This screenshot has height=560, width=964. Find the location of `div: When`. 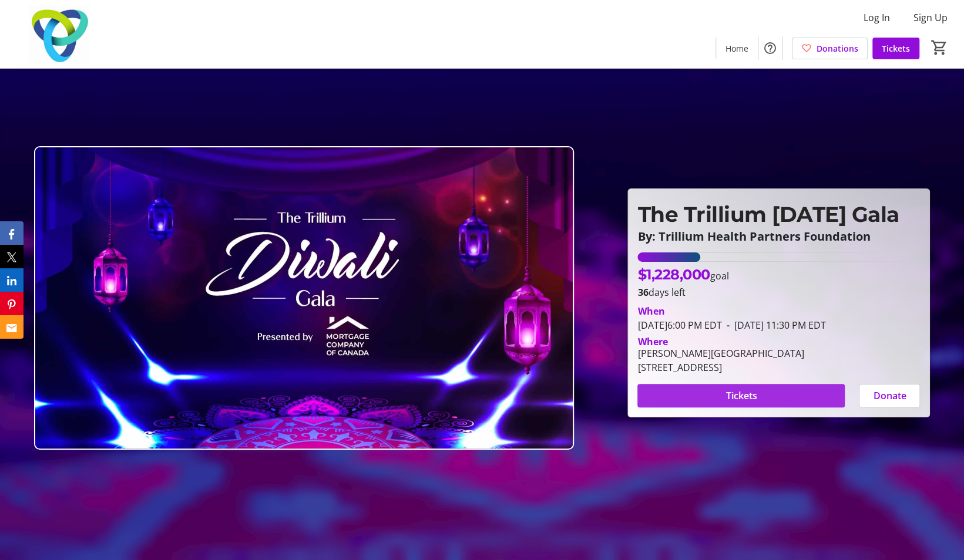

div: When is located at coordinates (651, 312).